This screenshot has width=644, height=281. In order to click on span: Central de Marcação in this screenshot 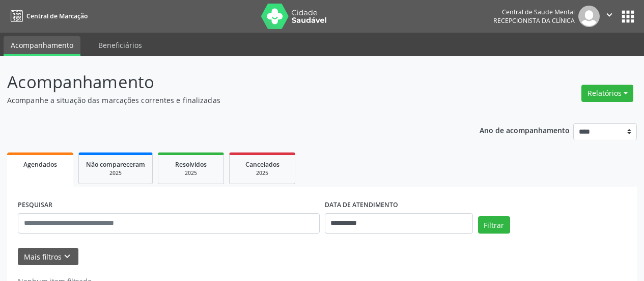, I will do `click(57, 16)`.